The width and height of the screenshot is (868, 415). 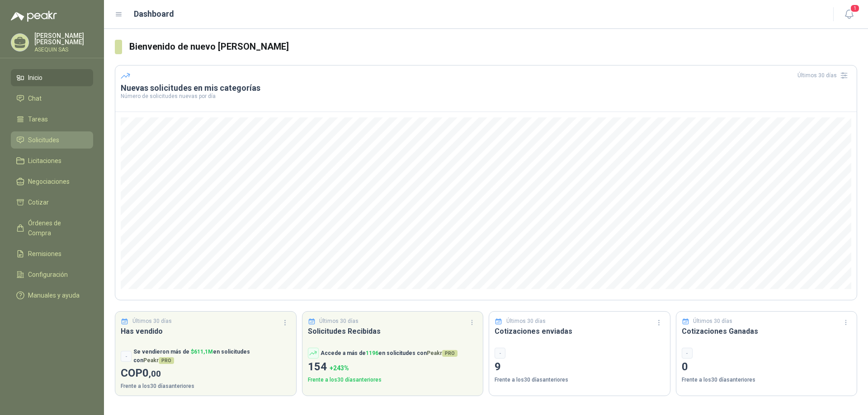 I want to click on h3: Cotizaciones Ganadas, so click(x=766, y=331).